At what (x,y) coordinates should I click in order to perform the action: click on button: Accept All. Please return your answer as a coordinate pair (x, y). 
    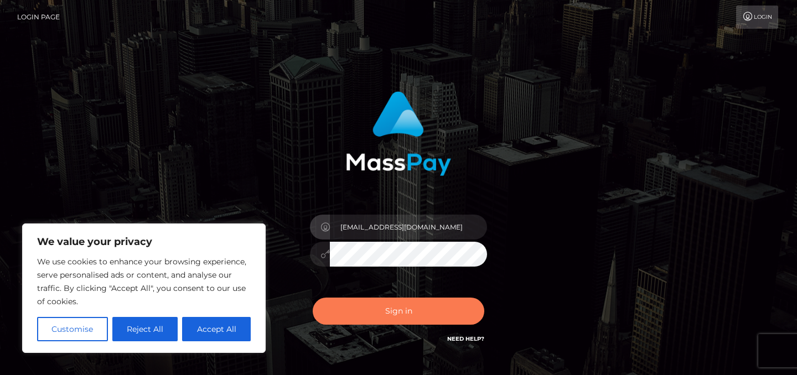
    Looking at the image, I should click on (216, 329).